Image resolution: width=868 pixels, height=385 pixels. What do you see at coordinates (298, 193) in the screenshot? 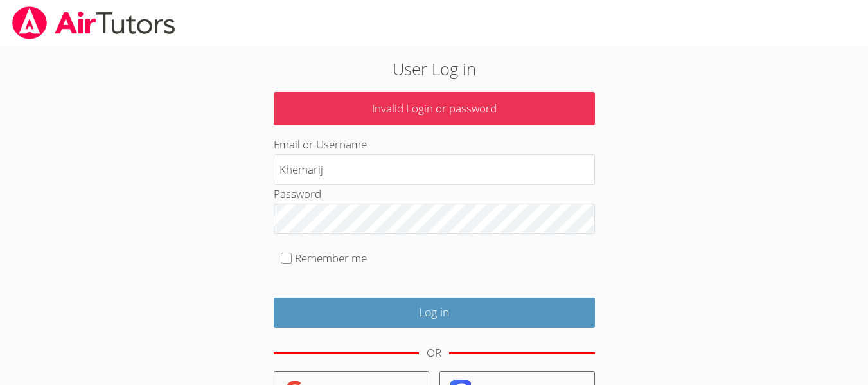
I see `label: Password` at bounding box center [298, 193].